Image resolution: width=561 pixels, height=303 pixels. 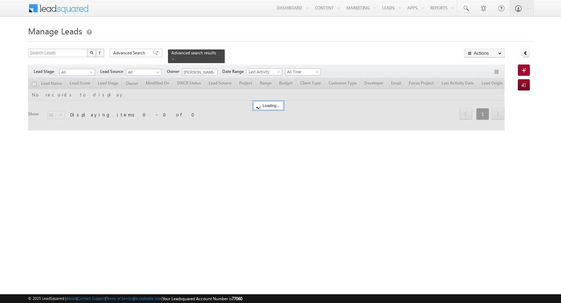 What do you see at coordinates (71, 298) in the screenshot?
I see `a: About` at bounding box center [71, 298].